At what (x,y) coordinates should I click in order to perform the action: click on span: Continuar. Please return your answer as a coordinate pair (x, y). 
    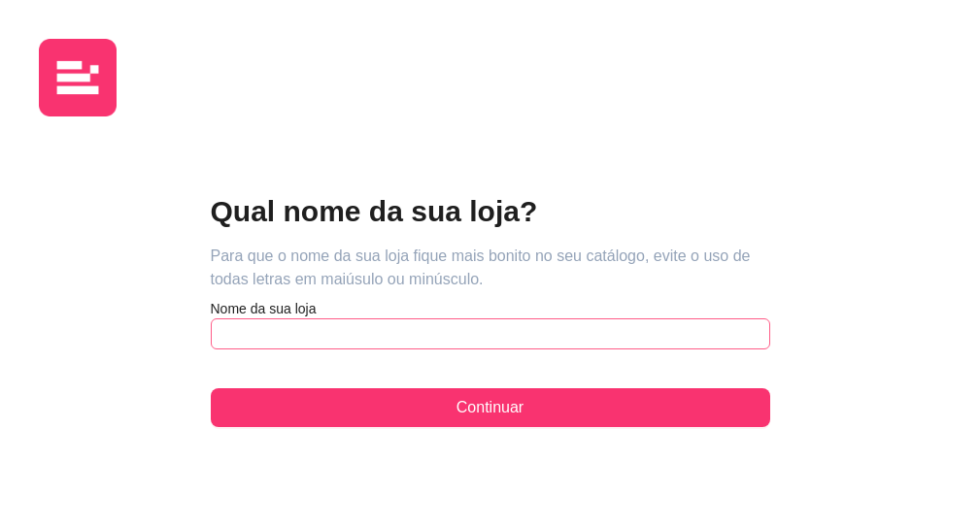
    Looking at the image, I should click on (490, 407).